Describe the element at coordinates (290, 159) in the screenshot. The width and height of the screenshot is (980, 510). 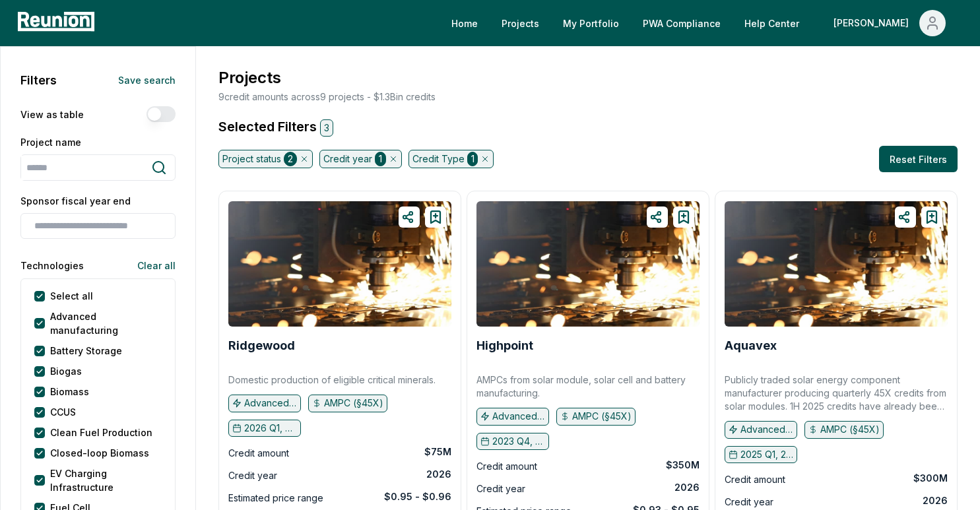
I see `div: 2` at that location.